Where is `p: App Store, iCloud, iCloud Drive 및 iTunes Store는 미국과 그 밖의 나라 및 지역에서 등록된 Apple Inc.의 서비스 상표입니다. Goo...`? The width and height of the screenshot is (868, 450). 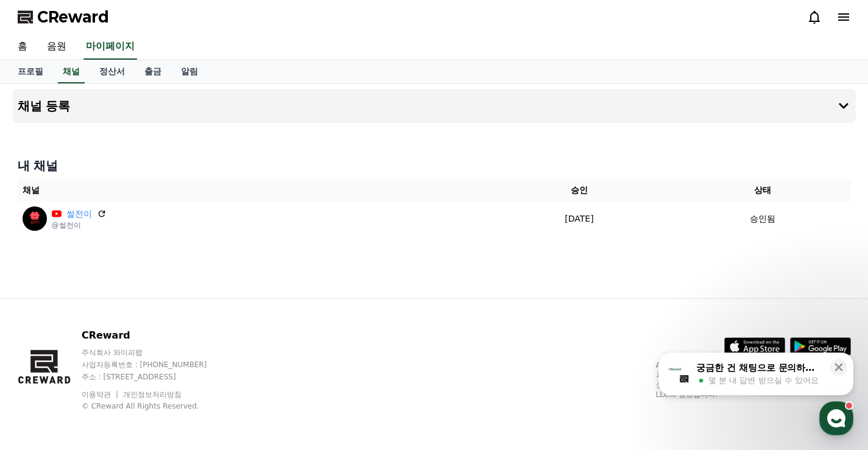
p: App Store, iCloud, iCloud Drive 및 iTunes Store는 미국과 그 밖의 나라 및 지역에서 등록된 Apple Inc.의 서비스 상표입니다. Goo... is located at coordinates (753, 380).